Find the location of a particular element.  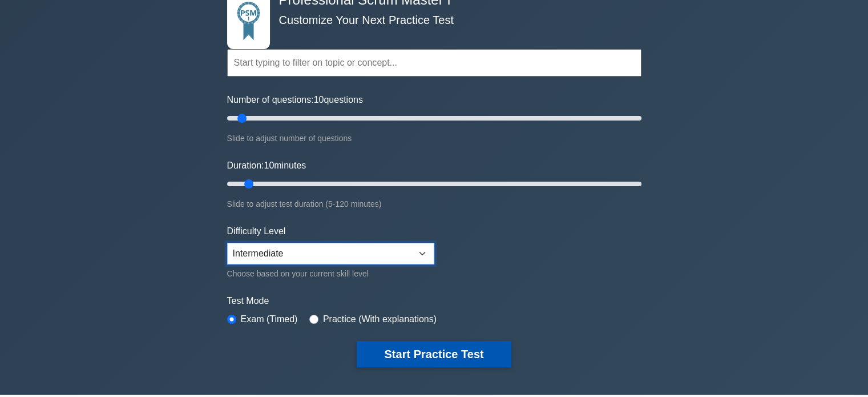

label: Number of questions: questions is located at coordinates (295, 100).